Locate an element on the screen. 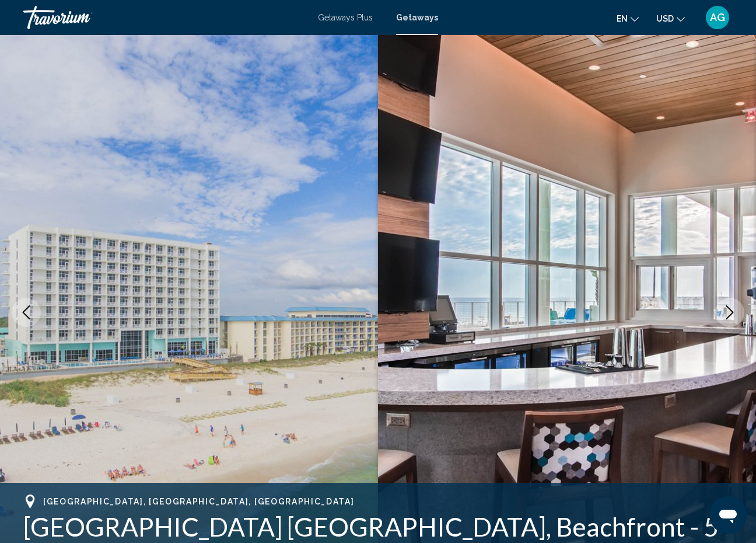 This screenshot has width=756, height=543. span: Getaways is located at coordinates (417, 18).